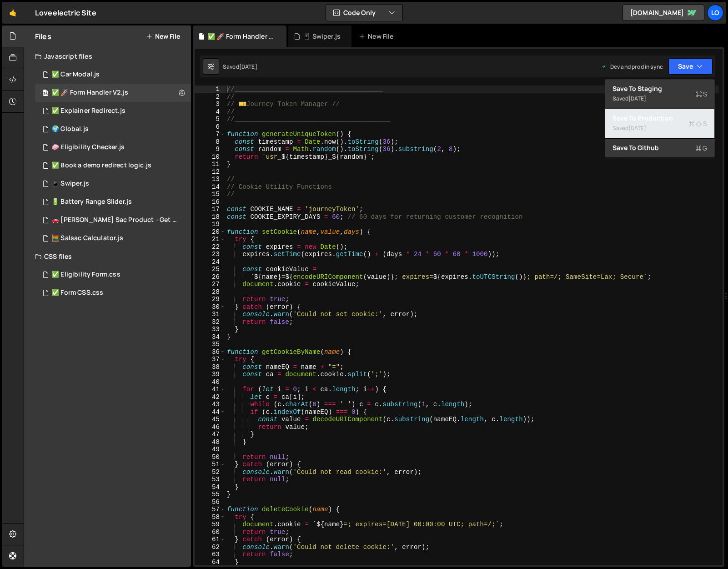 The image size is (728, 569). Describe the element at coordinates (660, 148) in the screenshot. I see `div: Save to Github` at that location.